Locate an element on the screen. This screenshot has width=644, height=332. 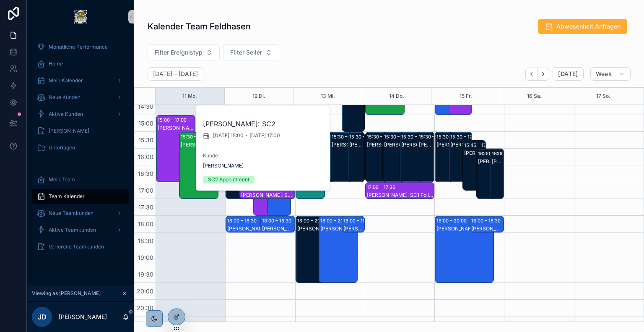
div: 15 Fr. is located at coordinates (466, 96).